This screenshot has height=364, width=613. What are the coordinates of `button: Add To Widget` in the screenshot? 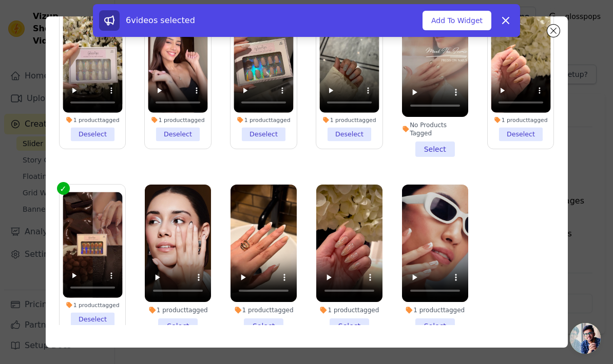 It's located at (457, 21).